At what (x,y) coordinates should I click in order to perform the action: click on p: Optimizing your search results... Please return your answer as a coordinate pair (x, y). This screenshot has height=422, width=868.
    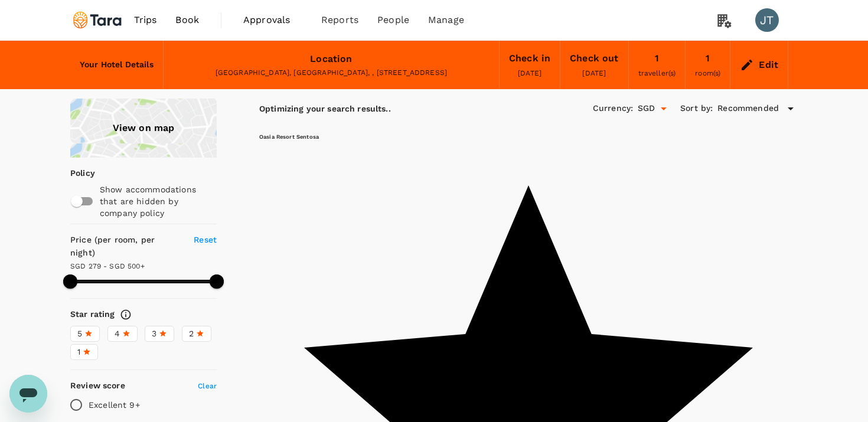
    Looking at the image, I should click on (325, 109).